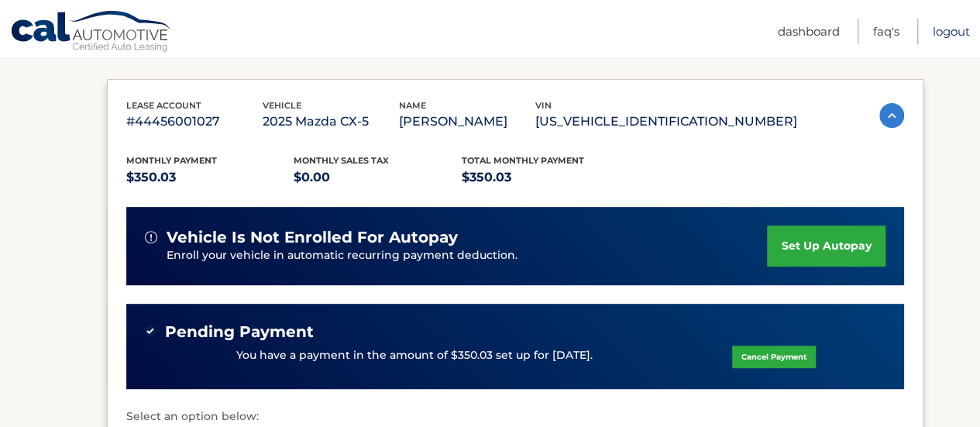 This screenshot has width=980, height=427. What do you see at coordinates (892, 115) in the screenshot?
I see `img: accordion-active.svg` at bounding box center [892, 115].